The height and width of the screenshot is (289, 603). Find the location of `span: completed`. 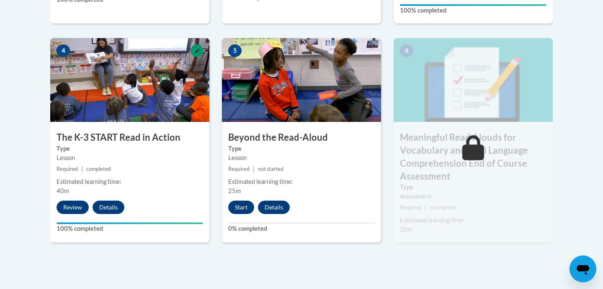

span: completed is located at coordinates (98, 169).